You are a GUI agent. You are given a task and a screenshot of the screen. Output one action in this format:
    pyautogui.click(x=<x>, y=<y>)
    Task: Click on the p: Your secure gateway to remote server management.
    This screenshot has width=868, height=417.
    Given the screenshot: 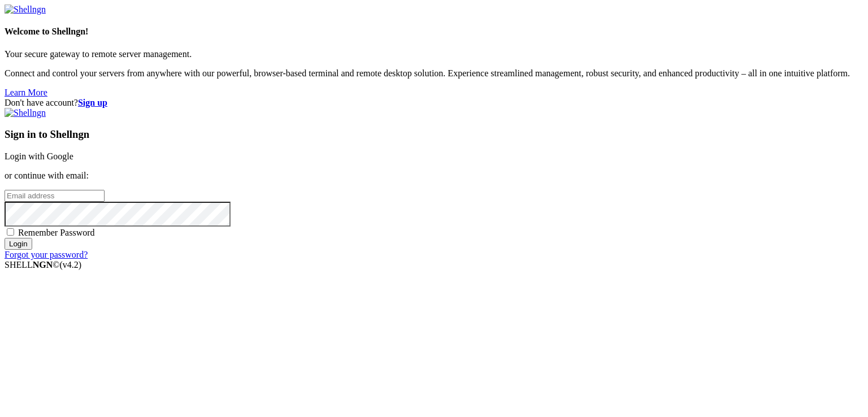 What is the action you would take?
    pyautogui.click(x=434, y=54)
    